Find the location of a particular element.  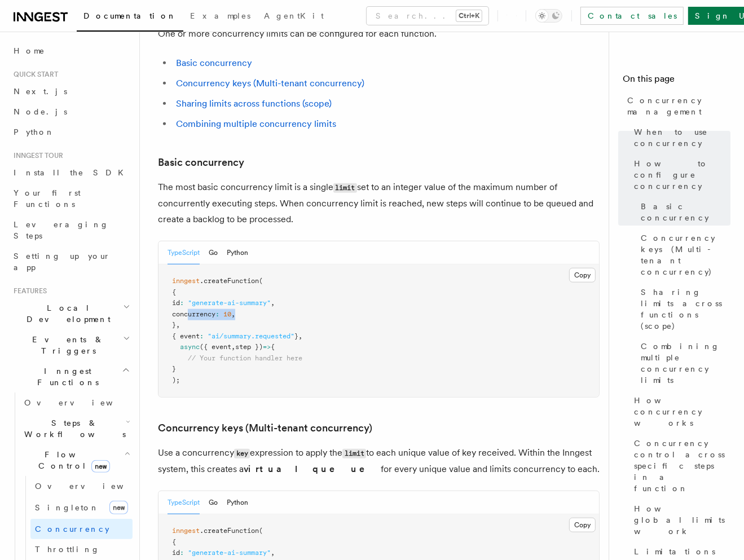

a: Combining multiple concurrency limits is located at coordinates (256, 123).